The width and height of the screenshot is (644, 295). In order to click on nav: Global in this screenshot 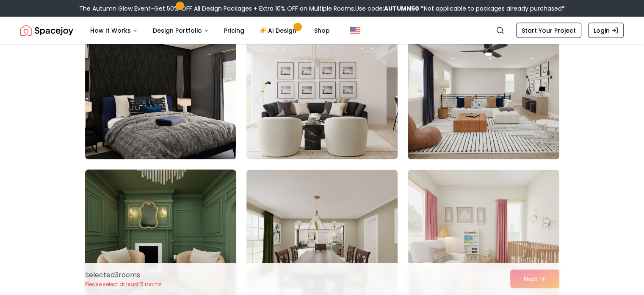, I will do `click(322, 30)`.